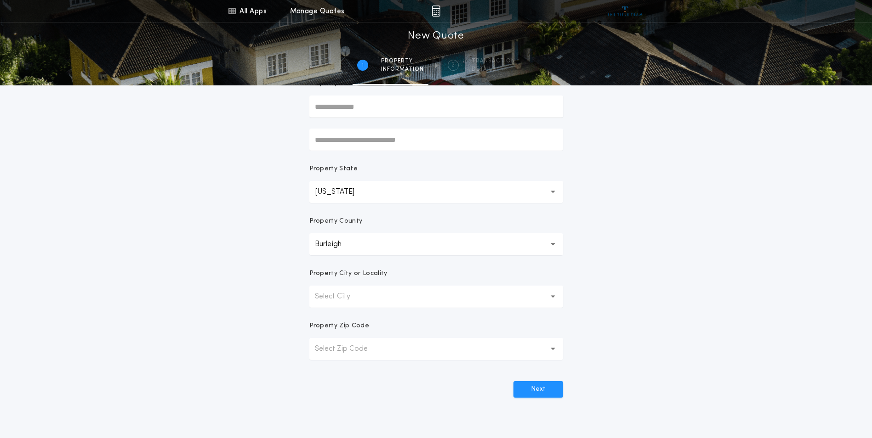 The height and width of the screenshot is (438, 872). I want to click on p: Property County, so click(336, 221).